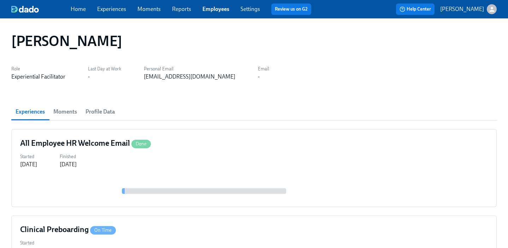  What do you see at coordinates (415, 9) in the screenshot?
I see `span: Help Center` at bounding box center [415, 9].